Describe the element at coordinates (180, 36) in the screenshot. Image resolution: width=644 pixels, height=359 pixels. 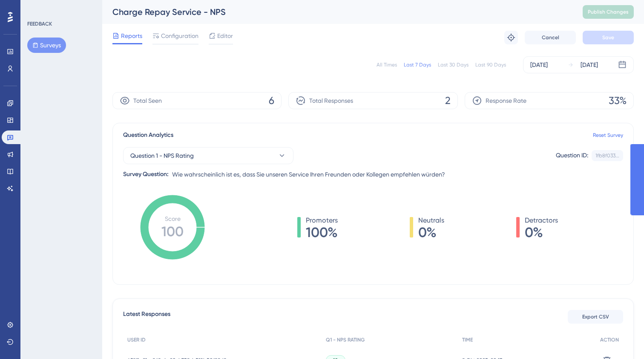
I see `span: Configuration` at that location.